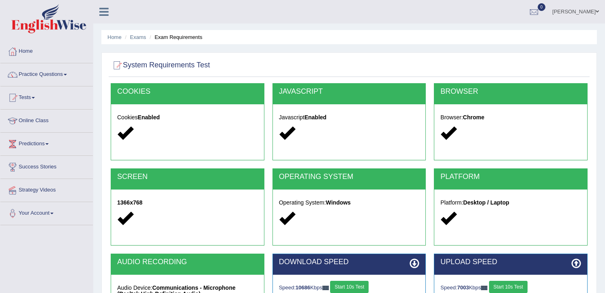  What do you see at coordinates (511, 92) in the screenshot?
I see `h2: BROWSER` at bounding box center [511, 92].